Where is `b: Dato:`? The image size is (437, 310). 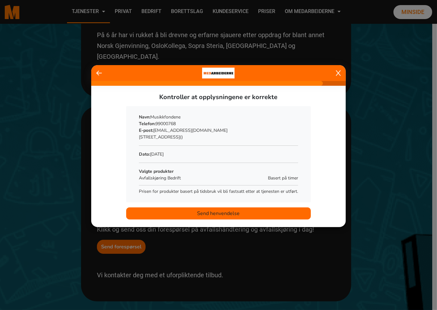 b: Dato: is located at coordinates (144, 154).